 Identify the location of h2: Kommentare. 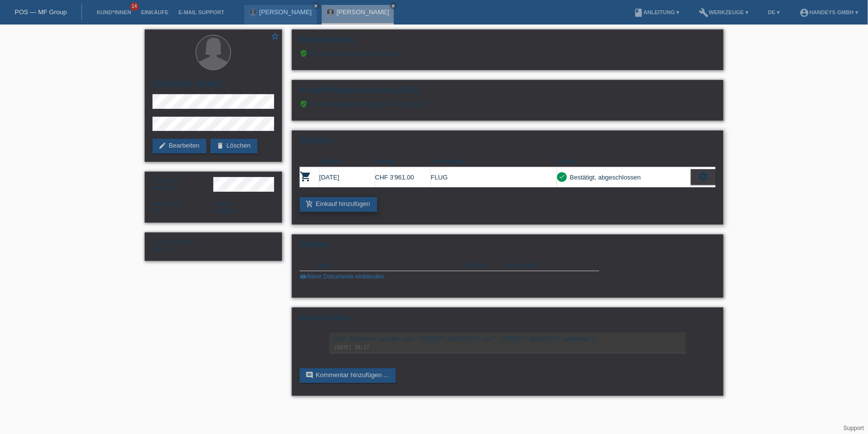
(508, 320).